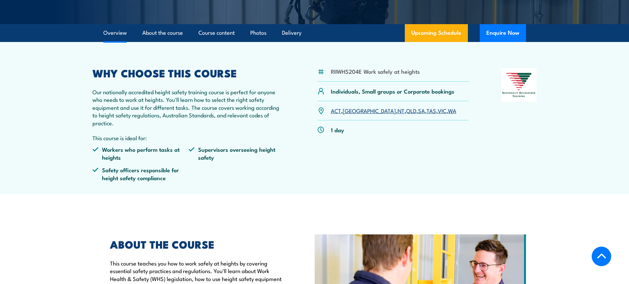 Image resolution: width=629 pixels, height=284 pixels. What do you see at coordinates (336, 110) in the screenshot?
I see `a: ACT` at bounding box center [336, 110].